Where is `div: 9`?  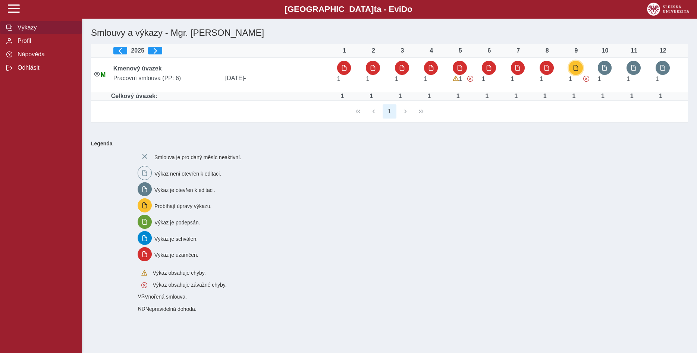 div: 9 is located at coordinates (576, 51).